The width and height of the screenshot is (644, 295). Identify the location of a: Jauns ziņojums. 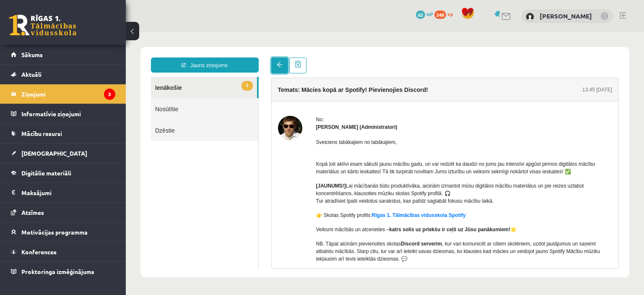
(79, 33).